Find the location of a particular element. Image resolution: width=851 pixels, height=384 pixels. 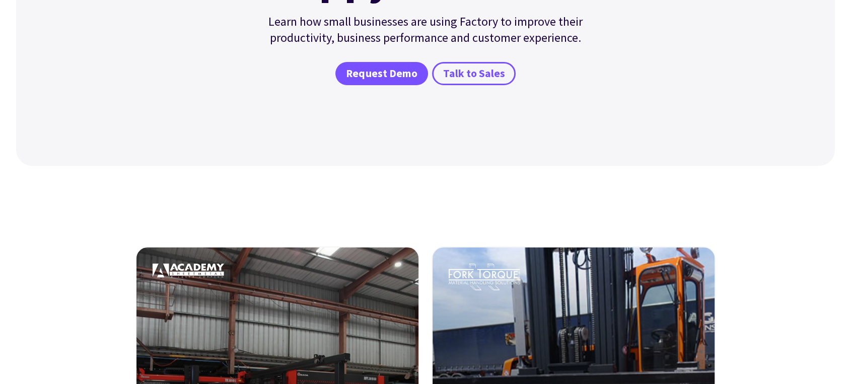

a: Request Demo is located at coordinates (382, 73).